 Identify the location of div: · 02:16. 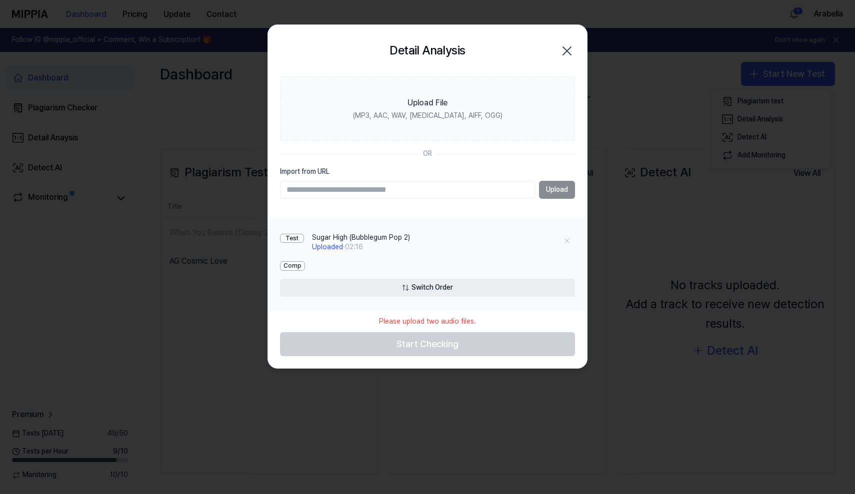
(361, 247).